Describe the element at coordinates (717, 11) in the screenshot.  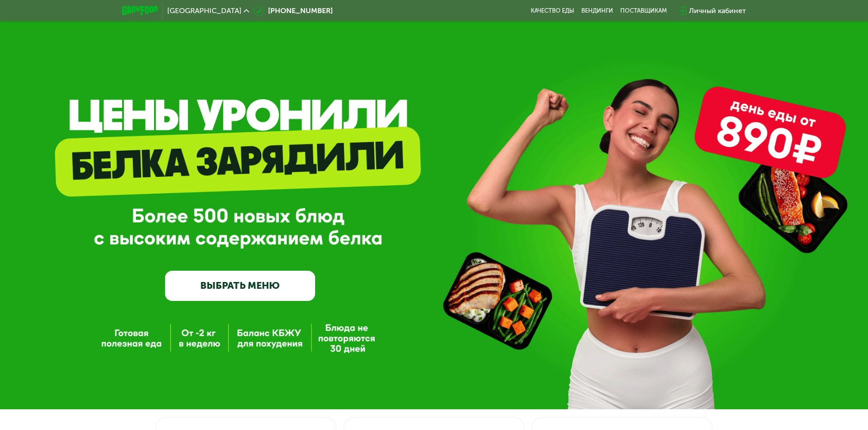
I see `div: Личный кабинет` at that location.